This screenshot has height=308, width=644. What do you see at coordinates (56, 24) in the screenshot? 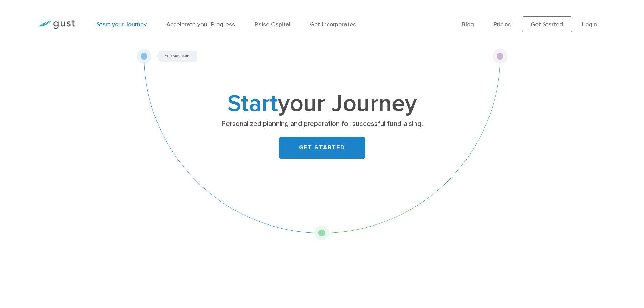
I see `img: Gust Logo` at bounding box center [56, 24].